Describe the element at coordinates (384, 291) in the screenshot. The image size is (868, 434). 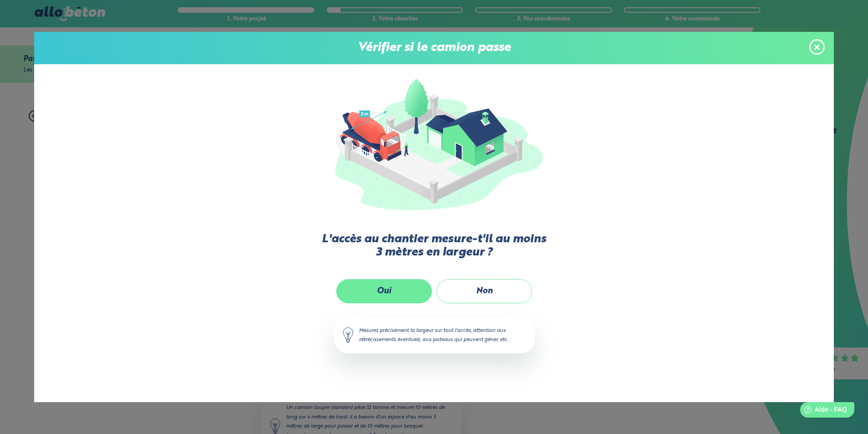
I see `label: Oui` at that location.